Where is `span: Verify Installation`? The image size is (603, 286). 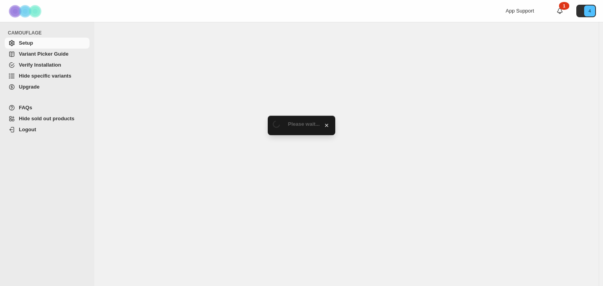
span: Verify Installation is located at coordinates (40, 65).